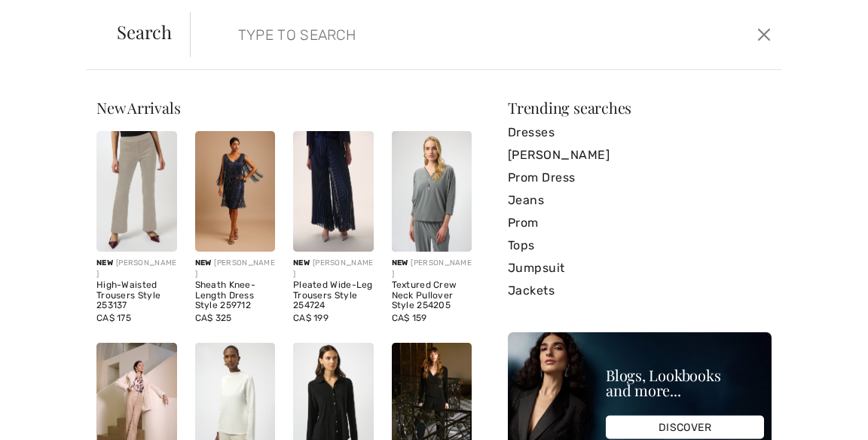 The width and height of the screenshot is (868, 440). What do you see at coordinates (333, 191) in the screenshot?
I see `img: Pleated Wide-Leg Trousers Style 254724. Midnight Blue` at bounding box center [333, 191].